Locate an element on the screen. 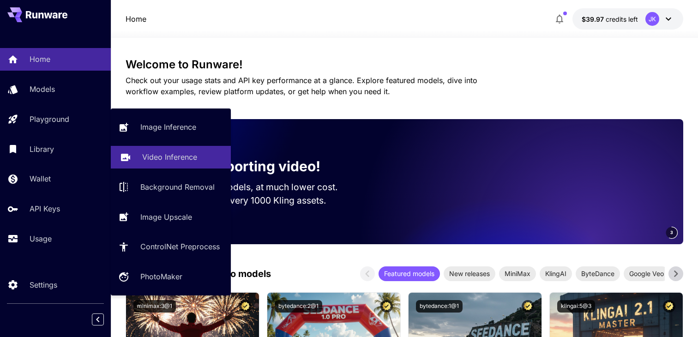  p: Image Inference is located at coordinates (168, 127).